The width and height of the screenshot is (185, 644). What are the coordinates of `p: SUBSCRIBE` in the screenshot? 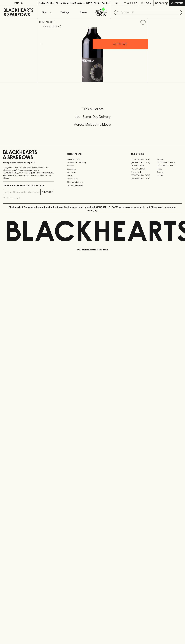 It's located at (47, 192).